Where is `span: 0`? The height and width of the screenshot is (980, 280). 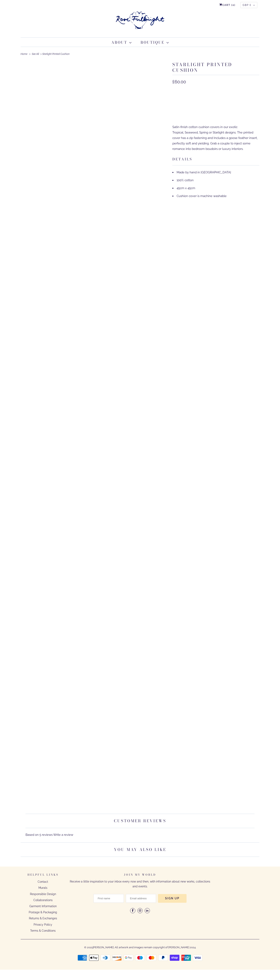
span: 0 is located at coordinates (234, 5).